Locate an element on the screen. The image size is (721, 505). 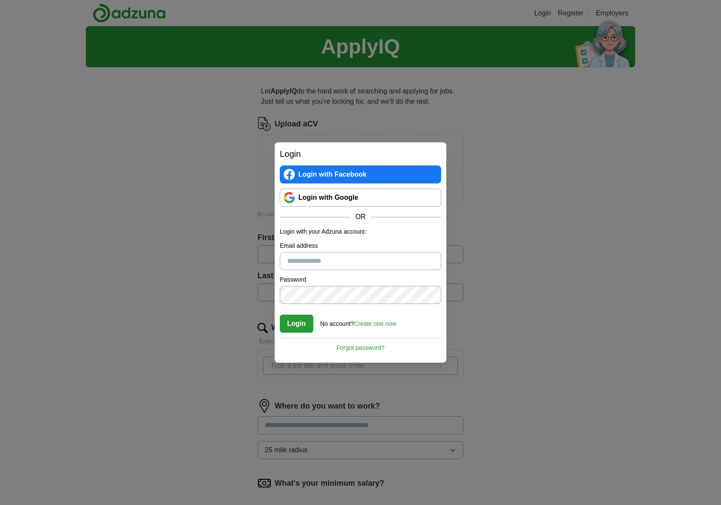
div: No account? is located at coordinates (358, 321).